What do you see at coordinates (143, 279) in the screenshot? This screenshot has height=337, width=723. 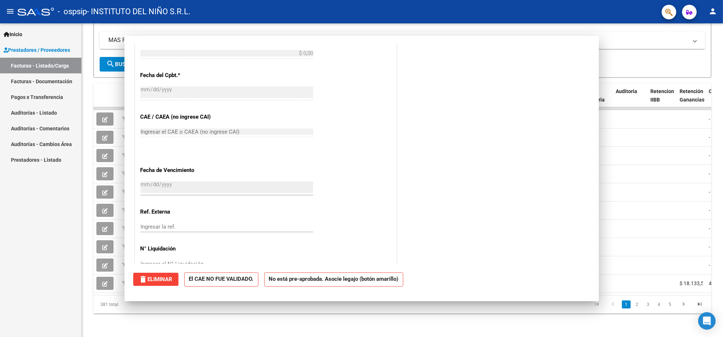 I see `mat-icon: delete` at bounding box center [143, 279].